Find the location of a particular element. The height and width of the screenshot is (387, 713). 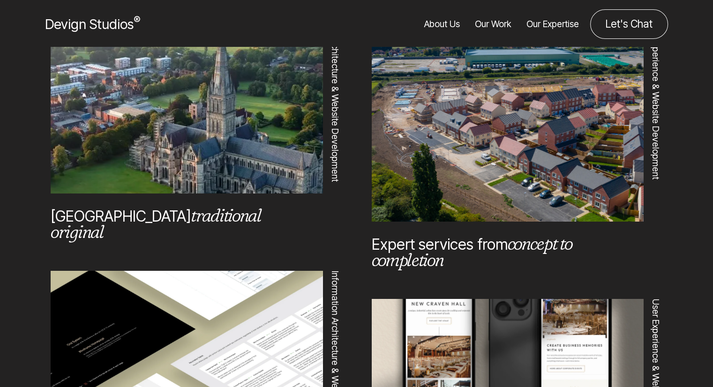

a: About Us is located at coordinates (442, 24).